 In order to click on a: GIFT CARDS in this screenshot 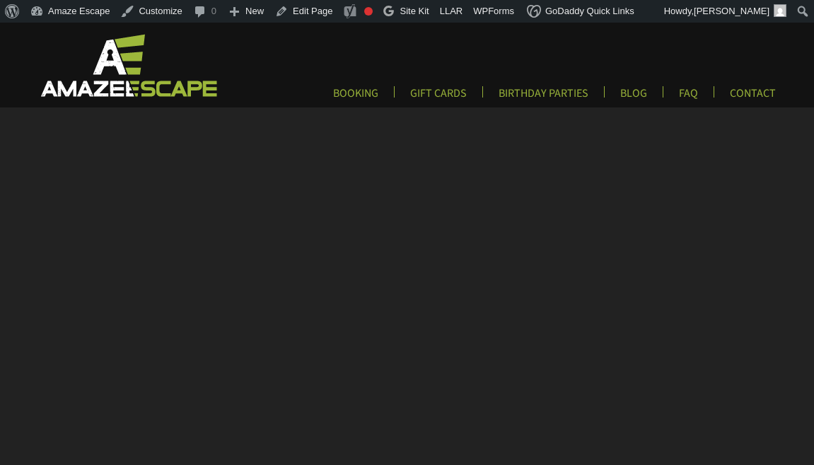, I will do `click(438, 98)`.